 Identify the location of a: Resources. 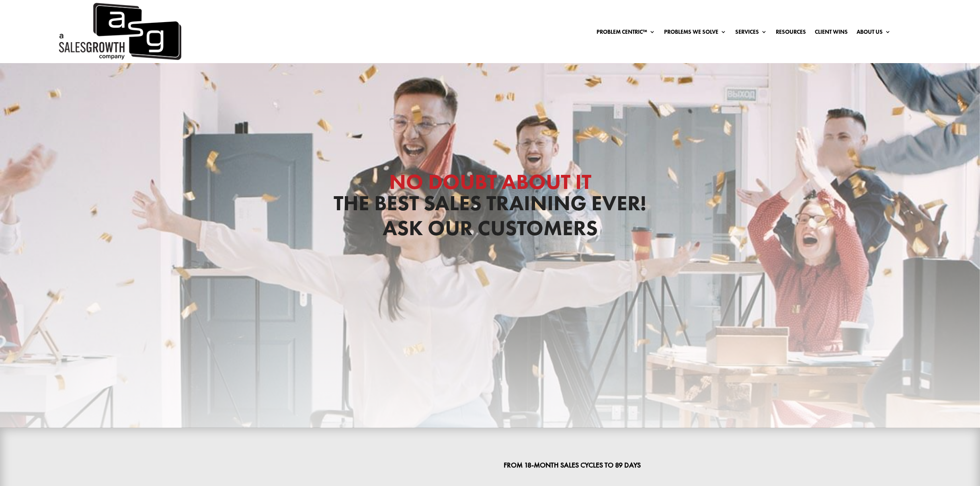
(791, 34).